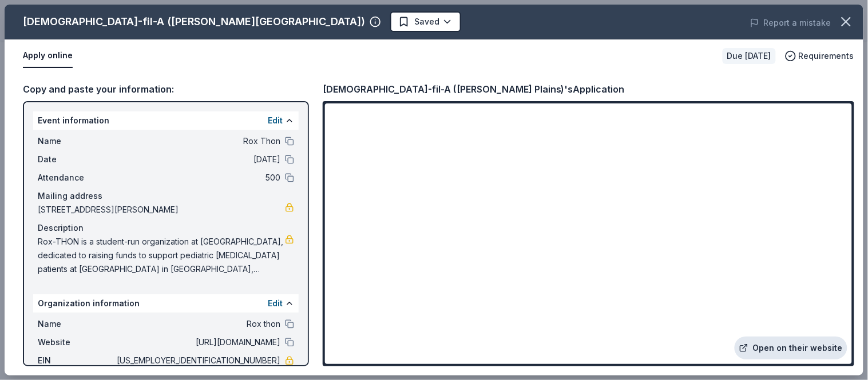 This screenshot has height=380, width=868. What do you see at coordinates (76, 343) in the screenshot?
I see `span: Website` at bounding box center [76, 343].